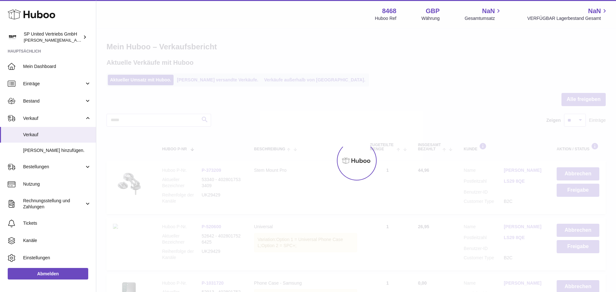  Describe the element at coordinates (53, 37) in the screenshot. I see `div: SP United Vertriebs GmbH` at that location.